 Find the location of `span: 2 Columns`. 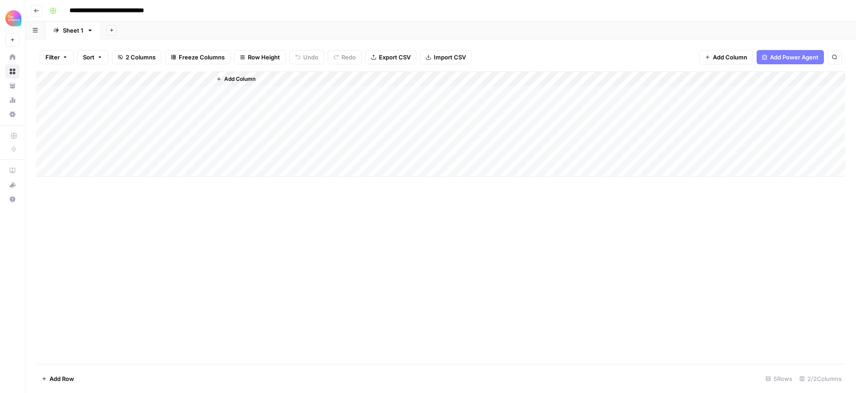

span: 2 Columns is located at coordinates (141, 57).